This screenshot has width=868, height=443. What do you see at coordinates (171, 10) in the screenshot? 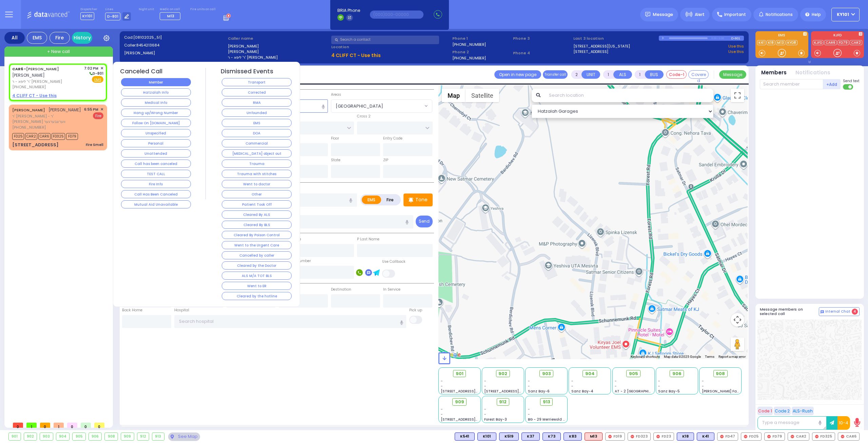
I see `label: Medic on call` at bounding box center [171, 10].